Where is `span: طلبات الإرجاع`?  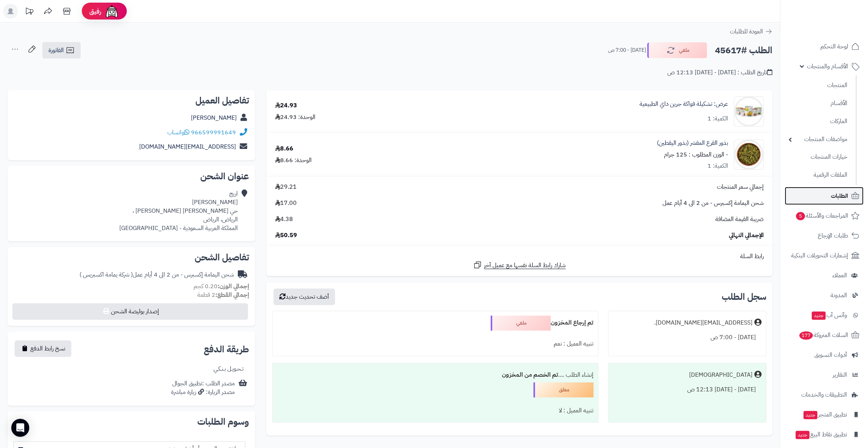
span: طلبات الإرجاع is located at coordinates (833, 236).